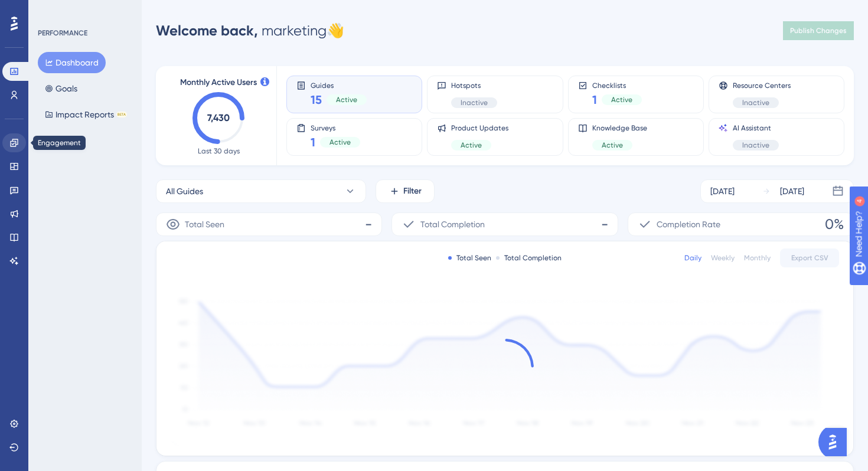 Image resolution: width=868 pixels, height=471 pixels. I want to click on button: Publish Changes, so click(818, 31).